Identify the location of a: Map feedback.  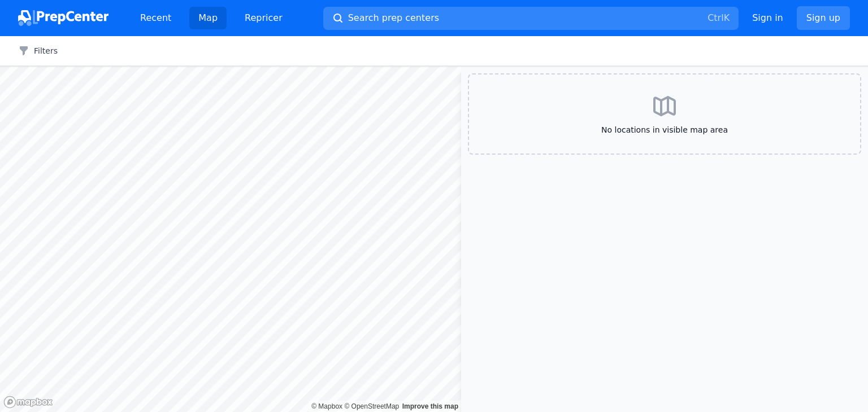
(430, 406).